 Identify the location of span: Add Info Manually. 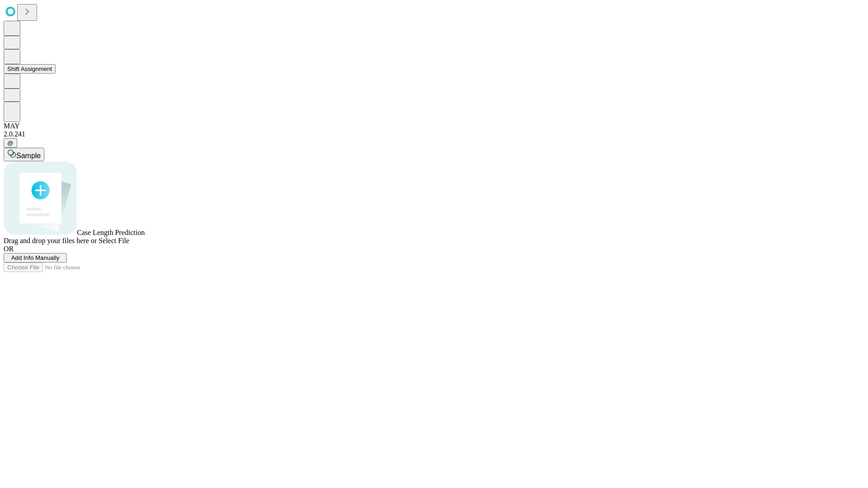
(35, 258).